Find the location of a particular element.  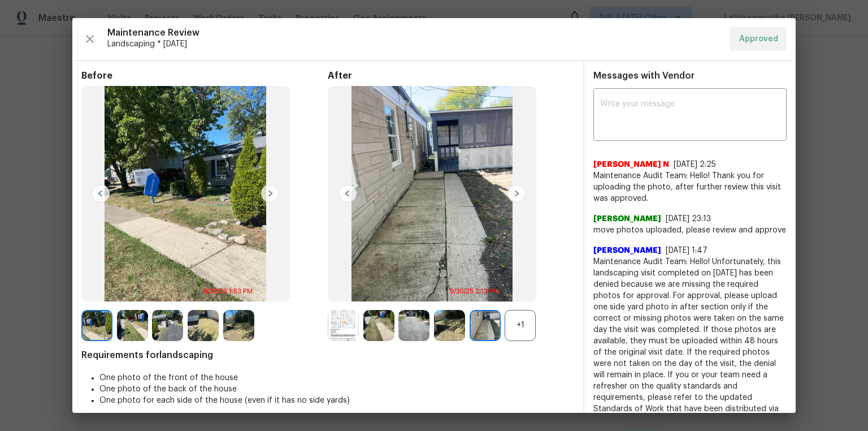

span: Requirements for landscaping is located at coordinates (328, 355).